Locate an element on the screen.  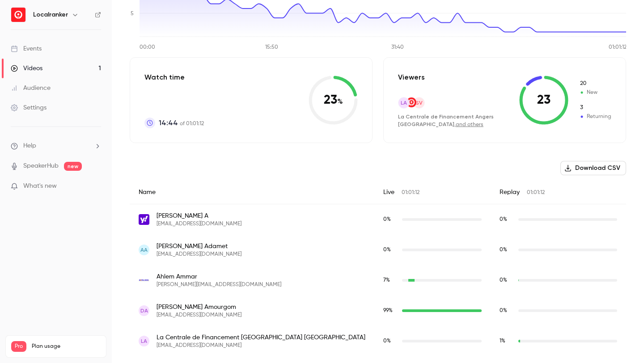
div: Replay is located at coordinates (558, 192).